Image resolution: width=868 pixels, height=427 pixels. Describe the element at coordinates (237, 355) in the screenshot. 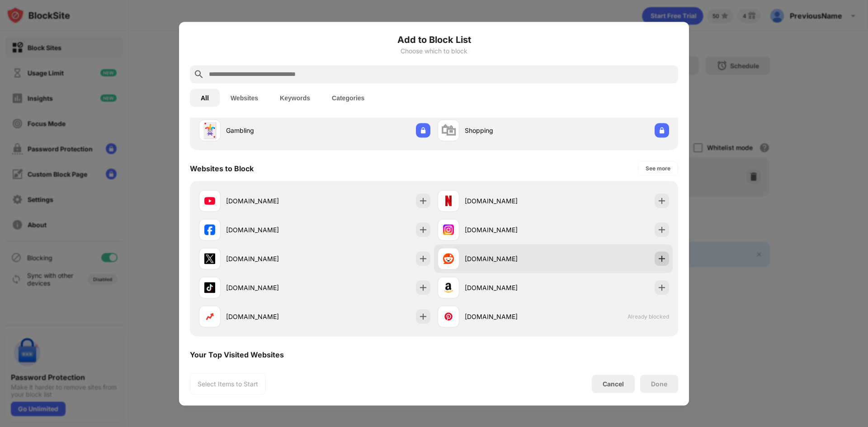

I see `div: Your Top Visited Websites` at that location.